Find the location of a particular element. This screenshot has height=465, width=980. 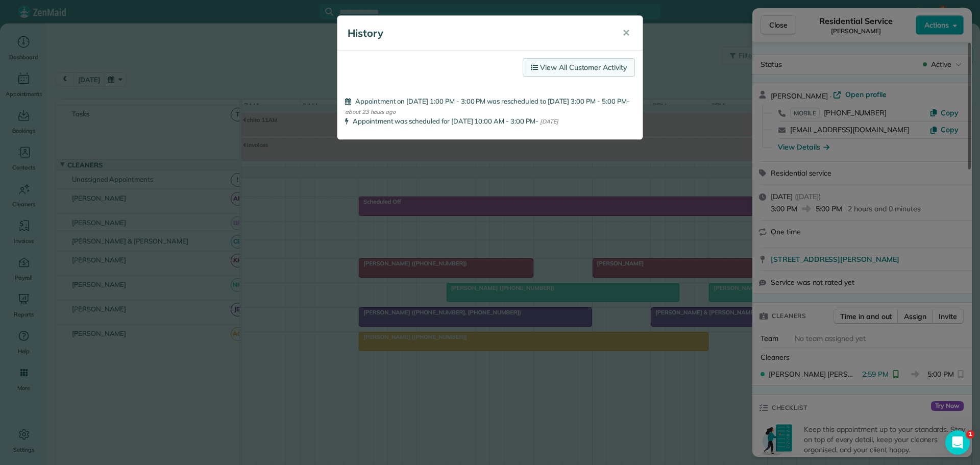

span: 1 is located at coordinates (970, 434).